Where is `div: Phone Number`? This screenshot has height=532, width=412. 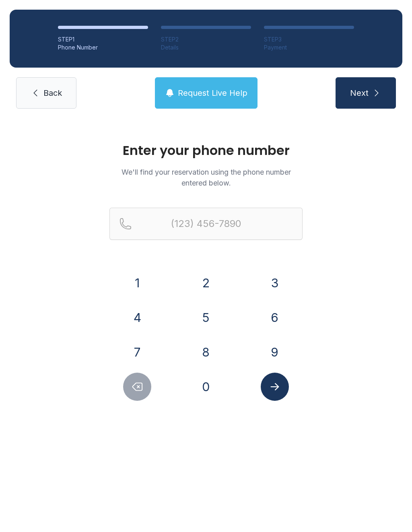
div: Phone Number is located at coordinates (103, 48).